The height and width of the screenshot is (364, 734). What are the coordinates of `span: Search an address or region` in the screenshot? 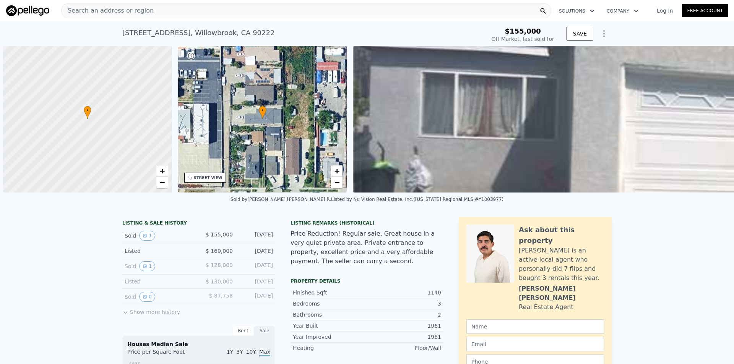 It's located at (107, 11).